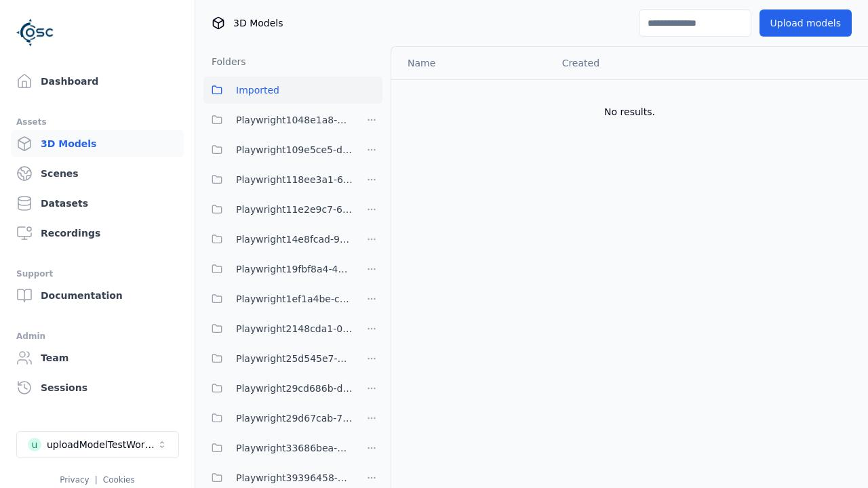 The height and width of the screenshot is (488, 868). What do you see at coordinates (294, 299) in the screenshot?
I see `span: Playwright1ef1a4be-ca25-4334-b22c-6d46e5dc87b0` at bounding box center [294, 299].